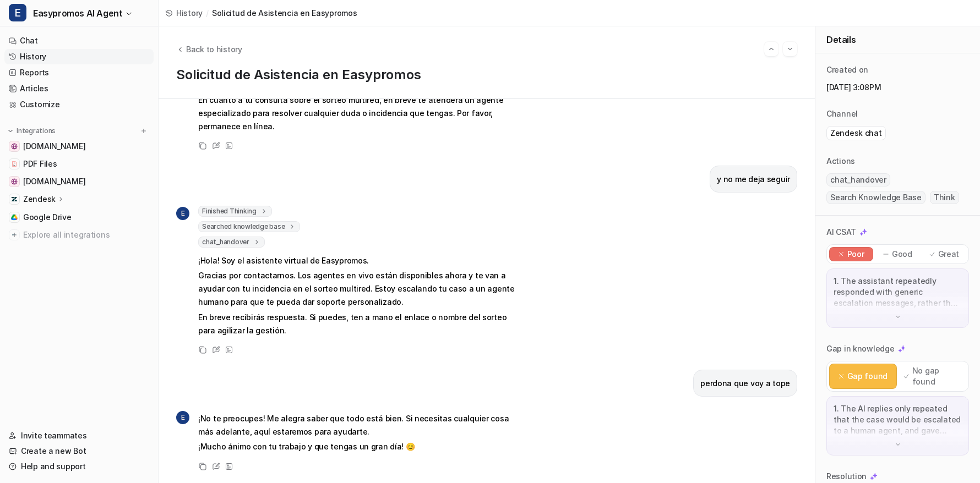  What do you see at coordinates (897, 293) in the screenshot?
I see `p: 1. The assistant repeatedly responded with generic escalation messages, rather than attempting to...` at bounding box center [897, 293].